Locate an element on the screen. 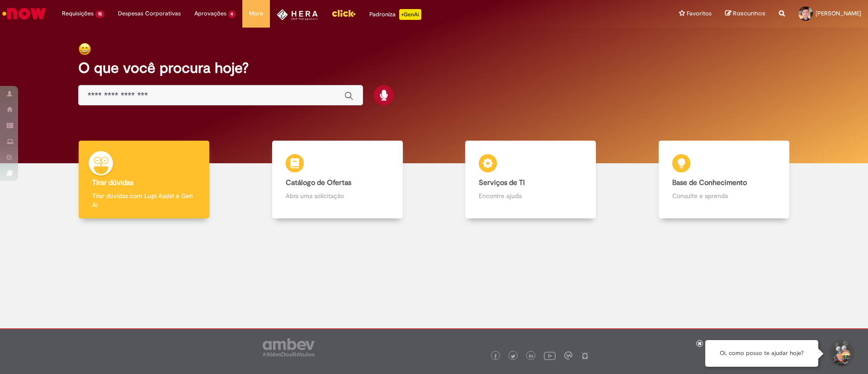  img: logo_footer_workplace.png is located at coordinates (569, 356).